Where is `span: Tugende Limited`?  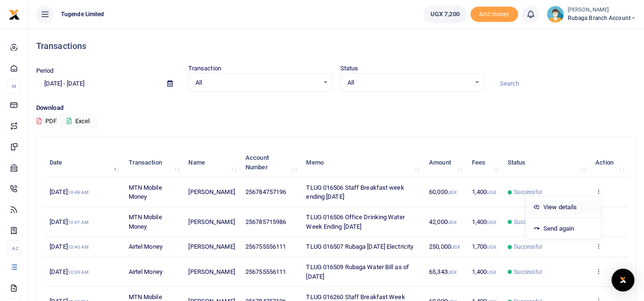 span: Tugende Limited is located at coordinates (83, 15).